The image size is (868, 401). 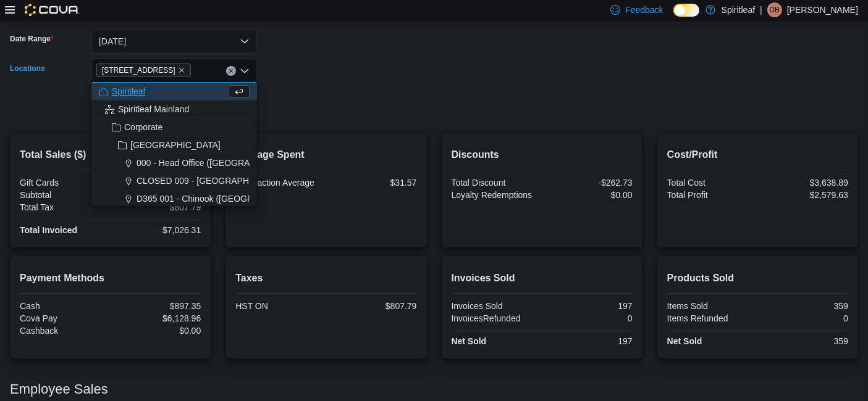 I want to click on div: Invoices Sold, so click(x=496, y=306).